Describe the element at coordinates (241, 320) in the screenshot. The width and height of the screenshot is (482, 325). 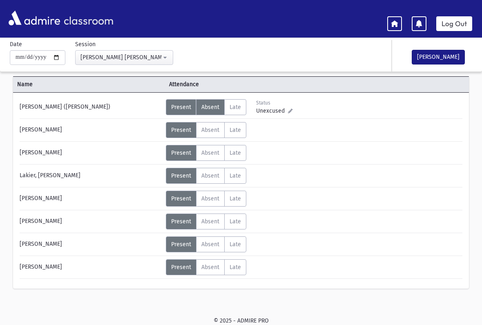
I see `div: © 2025 - ADMIRE PRO` at that location.